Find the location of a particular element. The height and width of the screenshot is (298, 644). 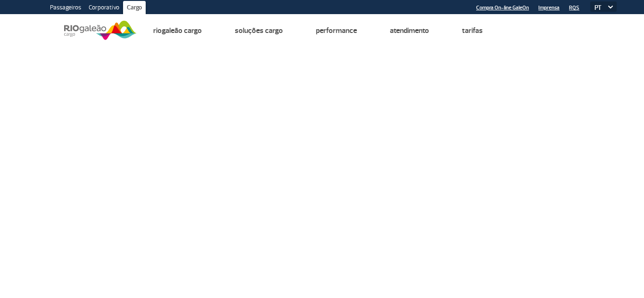

a: Corporativo is located at coordinates (104, 8).